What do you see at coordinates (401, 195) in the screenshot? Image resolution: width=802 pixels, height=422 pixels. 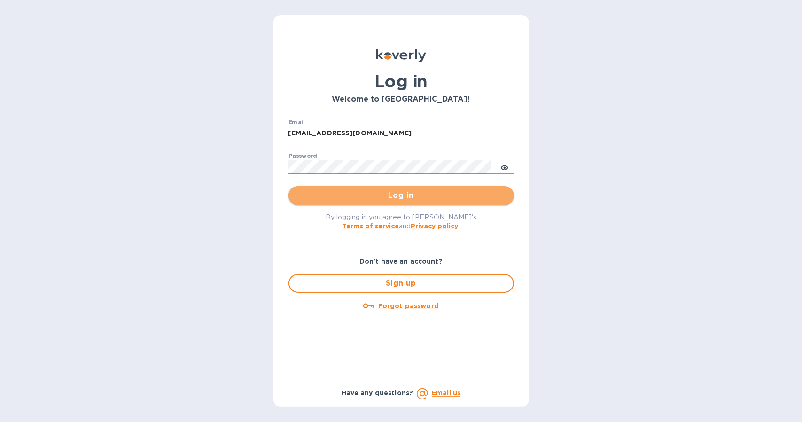 I see `span: Log in` at bounding box center [401, 195].